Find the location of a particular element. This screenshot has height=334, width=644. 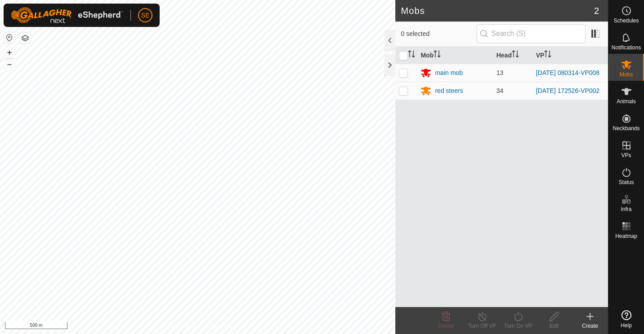

th: Head is located at coordinates (513, 55).